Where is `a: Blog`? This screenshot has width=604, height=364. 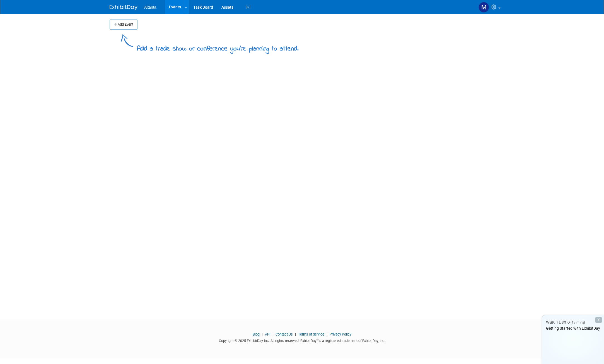
a: Blog is located at coordinates (256, 334).